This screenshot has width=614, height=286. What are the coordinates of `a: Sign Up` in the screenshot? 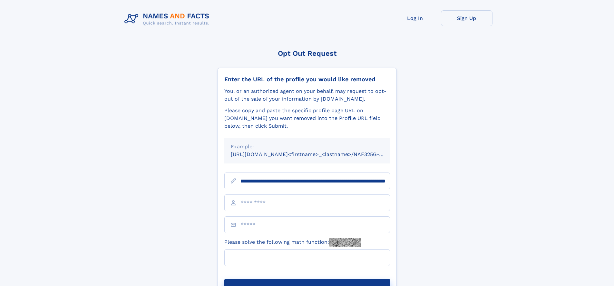 It's located at (467, 18).